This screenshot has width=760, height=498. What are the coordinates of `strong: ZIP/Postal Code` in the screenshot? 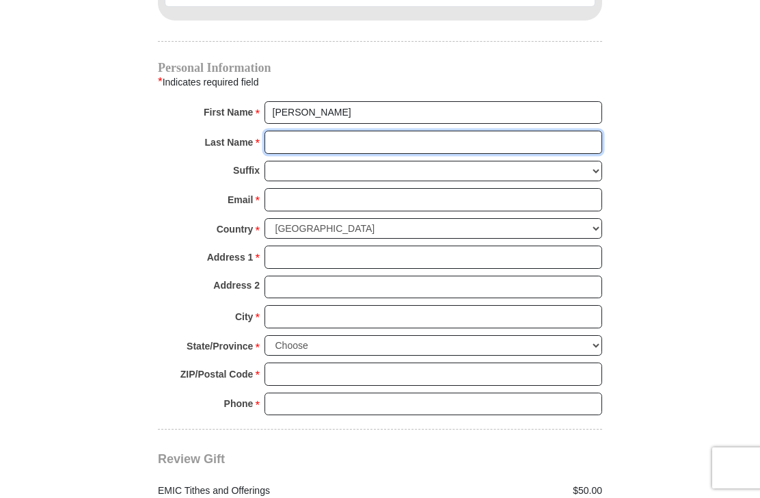 It's located at (217, 374).